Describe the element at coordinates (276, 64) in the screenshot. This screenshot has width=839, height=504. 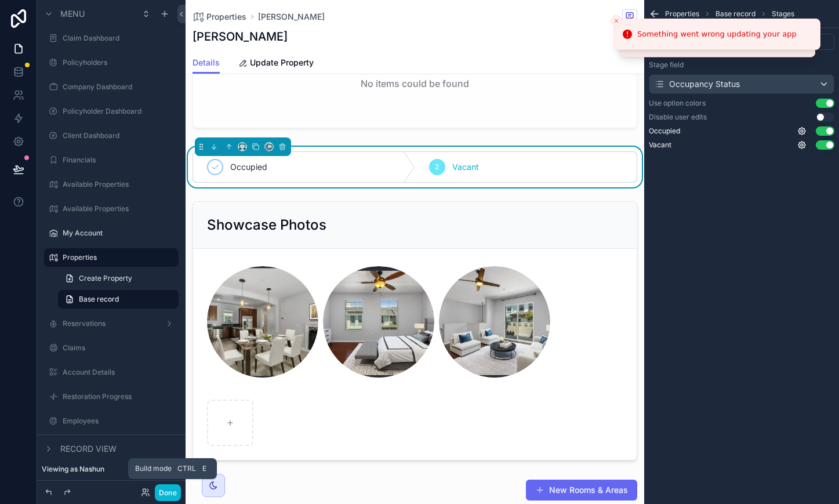
I see `a: Update Property` at that location.